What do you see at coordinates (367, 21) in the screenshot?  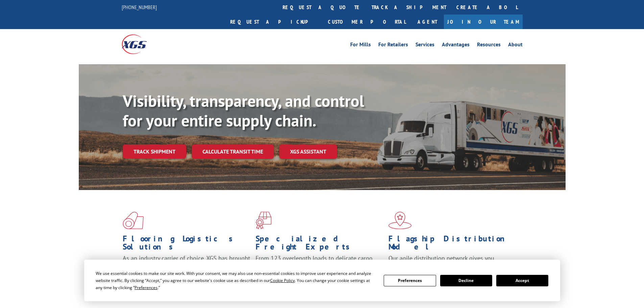 I see `a: Customer Portal` at bounding box center [367, 21].